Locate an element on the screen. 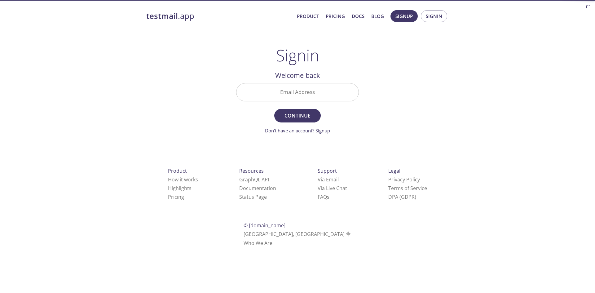  button: Signup is located at coordinates (404, 16).